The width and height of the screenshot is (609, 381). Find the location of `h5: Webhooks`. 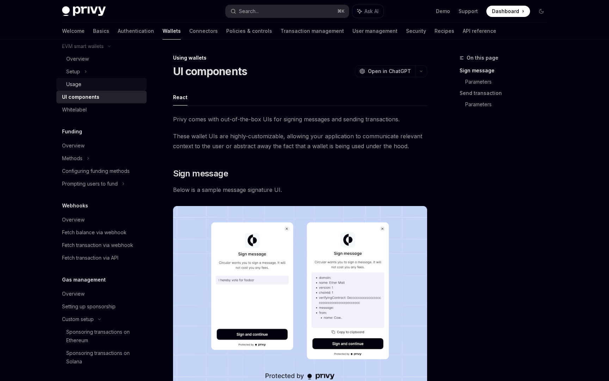

h5: Webhooks is located at coordinates (75, 205).